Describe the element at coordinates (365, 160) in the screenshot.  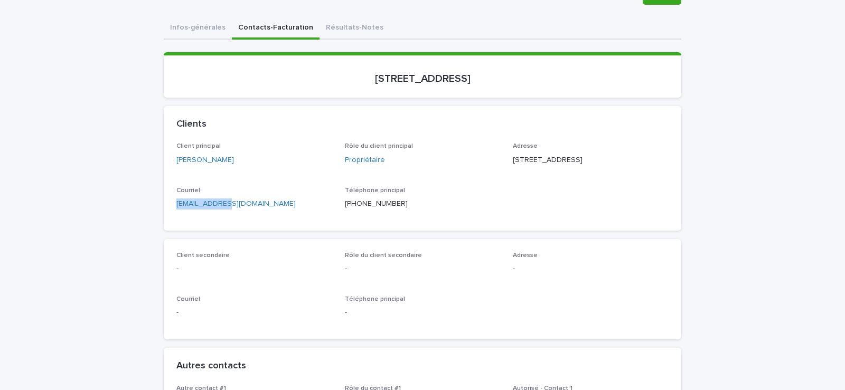
I see `a: Propriétaire` at that location.